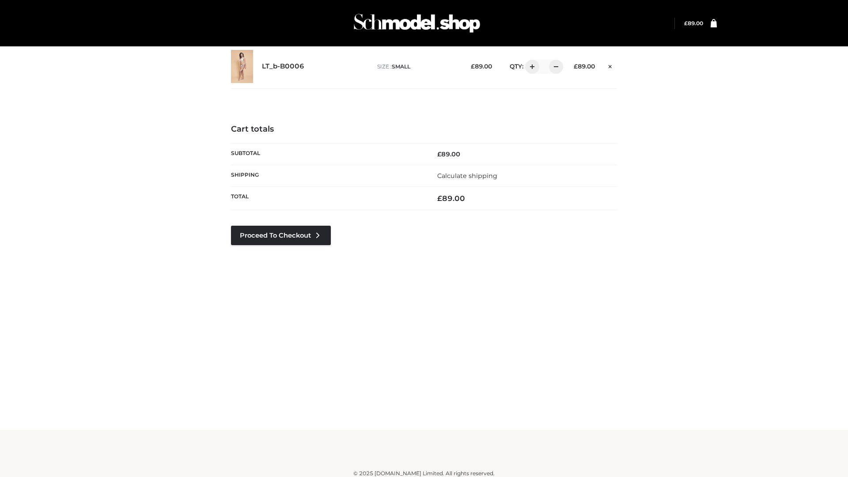 This screenshot has height=477, width=848. What do you see at coordinates (694, 23) in the screenshot?
I see `a: £89.00` at bounding box center [694, 23].